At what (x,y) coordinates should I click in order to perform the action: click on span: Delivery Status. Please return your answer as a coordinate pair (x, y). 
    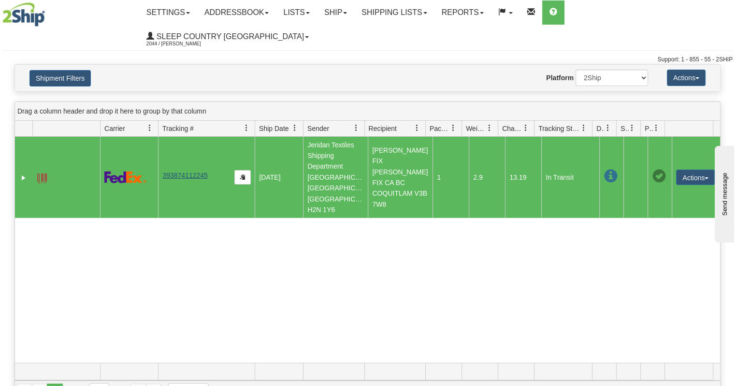
    Looking at the image, I should click on (600, 129).